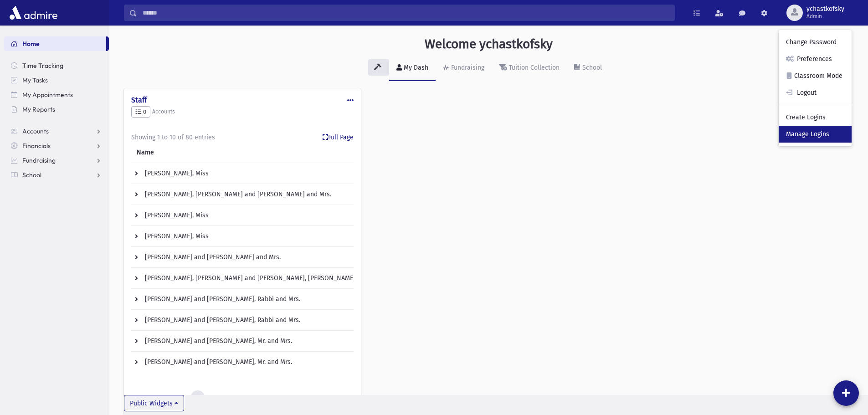 This screenshot has width=868, height=415. I want to click on a: Change Password, so click(815, 42).